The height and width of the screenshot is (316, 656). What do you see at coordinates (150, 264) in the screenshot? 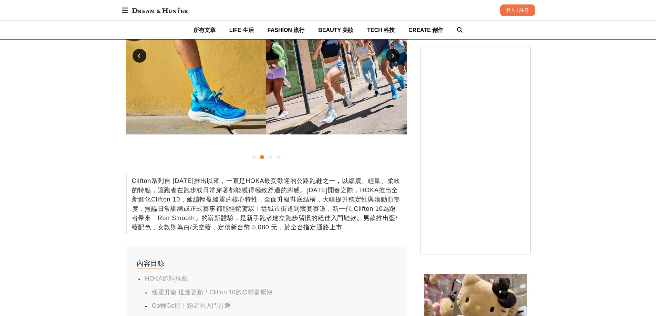
I see `div: 內容目錄` at bounding box center [150, 264].